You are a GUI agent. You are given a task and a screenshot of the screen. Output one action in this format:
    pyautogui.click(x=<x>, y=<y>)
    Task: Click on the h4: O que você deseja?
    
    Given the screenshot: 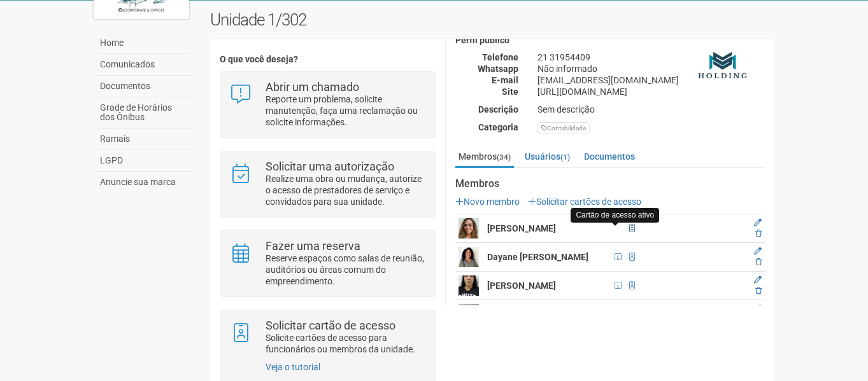 What is the action you would take?
    pyautogui.click(x=327, y=59)
    